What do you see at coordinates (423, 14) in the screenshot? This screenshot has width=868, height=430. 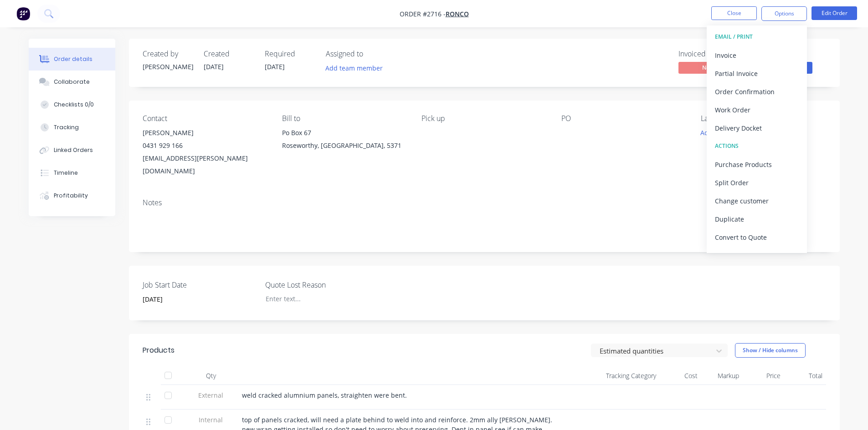 I see `span: Order #2716 -` at bounding box center [423, 14].